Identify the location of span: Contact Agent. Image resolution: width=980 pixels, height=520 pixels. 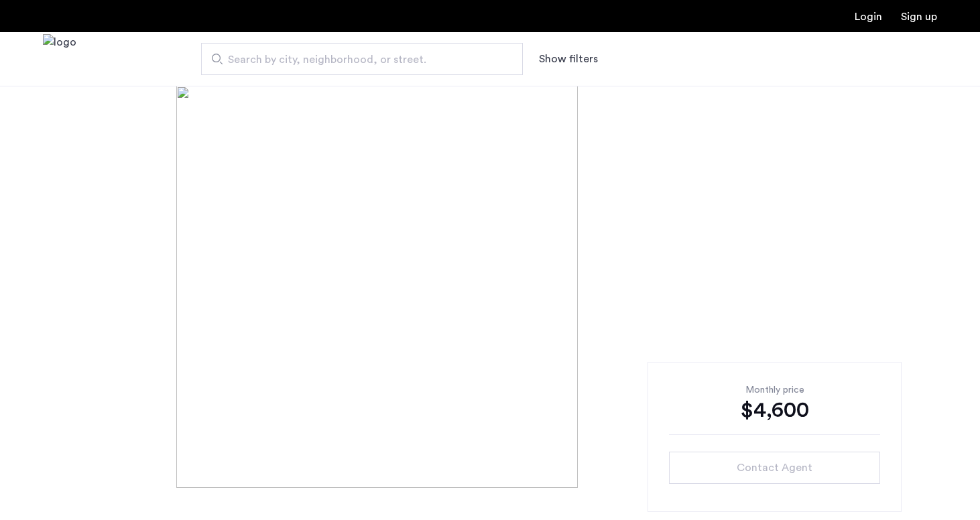
(774, 468).